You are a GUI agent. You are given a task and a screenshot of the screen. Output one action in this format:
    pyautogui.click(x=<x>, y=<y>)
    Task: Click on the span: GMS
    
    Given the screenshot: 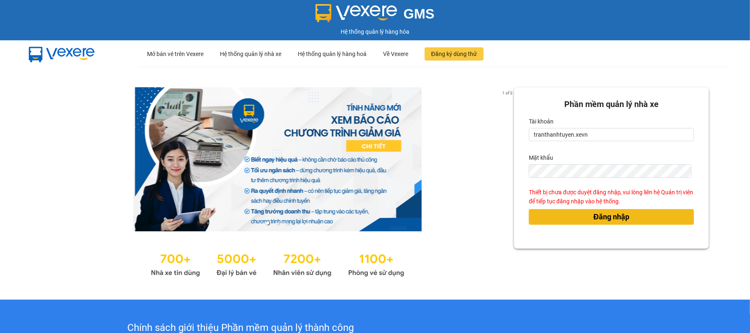 What is the action you would take?
    pyautogui.click(x=419, y=14)
    